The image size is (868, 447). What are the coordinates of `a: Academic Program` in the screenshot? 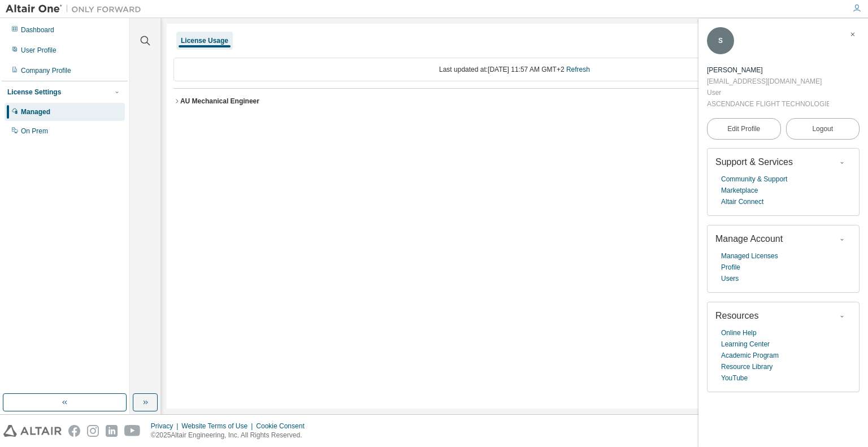 It's located at (749, 355).